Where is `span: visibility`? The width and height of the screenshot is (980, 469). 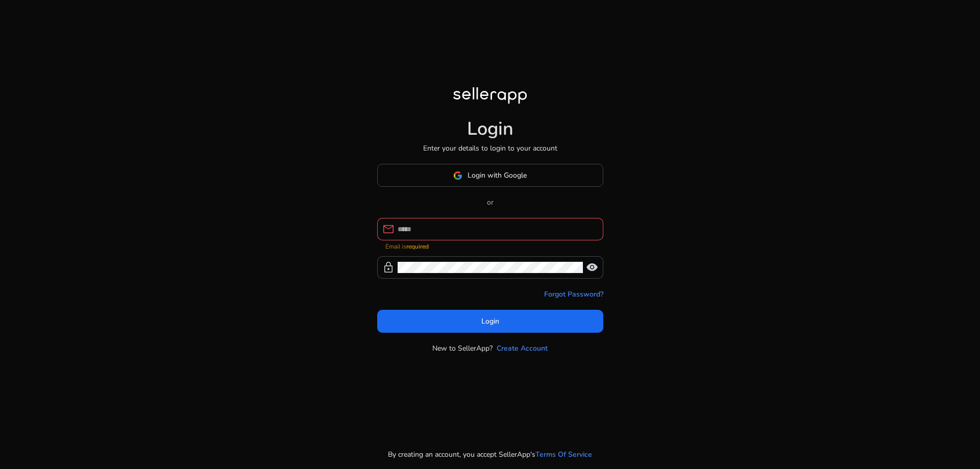
span: visibility is located at coordinates (592, 267).